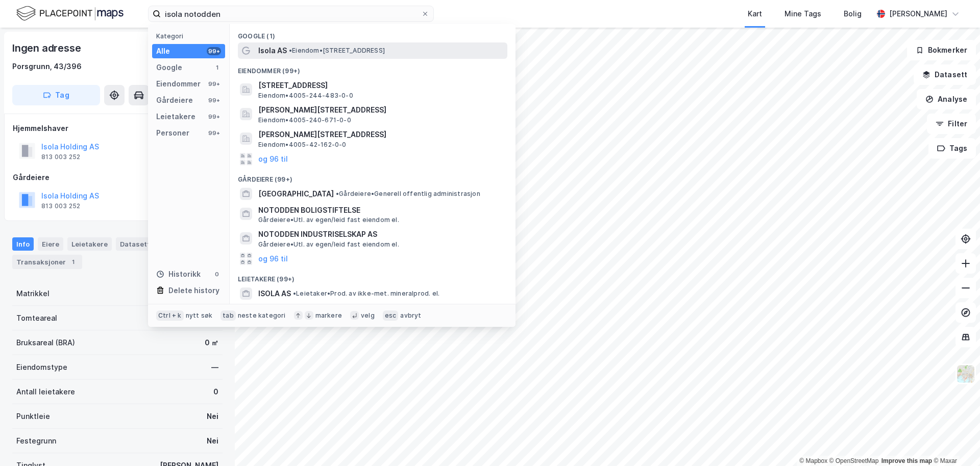 The height and width of the screenshot is (466, 980). Describe the element at coordinates (373, 177) in the screenshot. I see `div: Gårdeiere (99+)` at that location.